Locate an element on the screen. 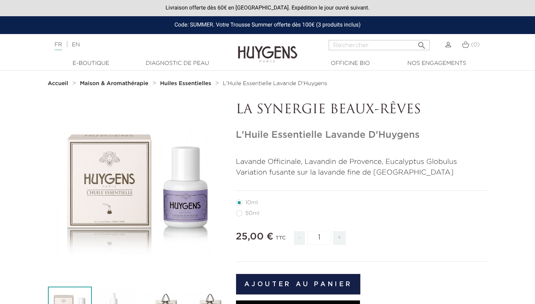 The image size is (535, 304). p: Lavande Officinale, Lavandin de Provence, Eucalyptus Globulus is located at coordinates (361, 162).